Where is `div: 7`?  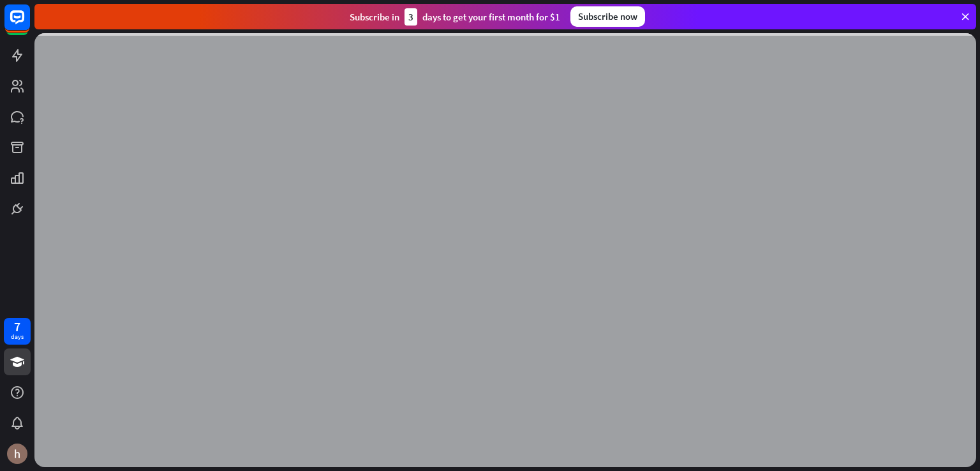 div: 7 is located at coordinates (17, 327).